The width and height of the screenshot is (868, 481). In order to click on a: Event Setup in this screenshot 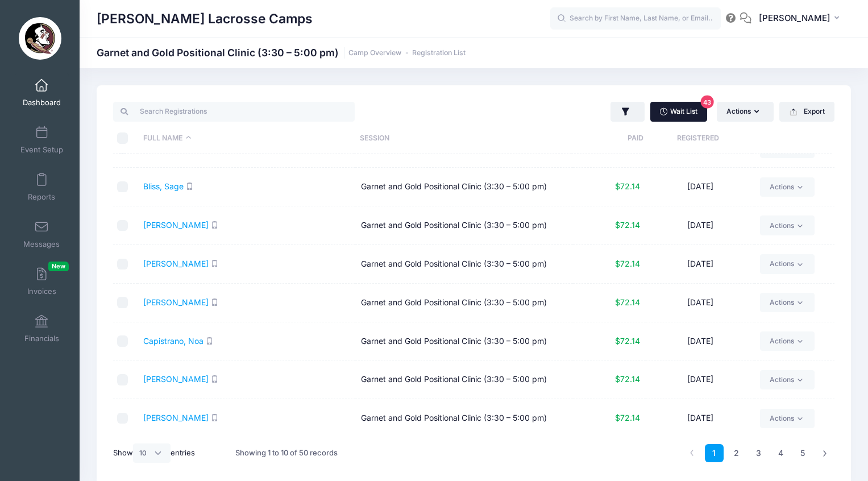, I will do `click(42, 140)`.